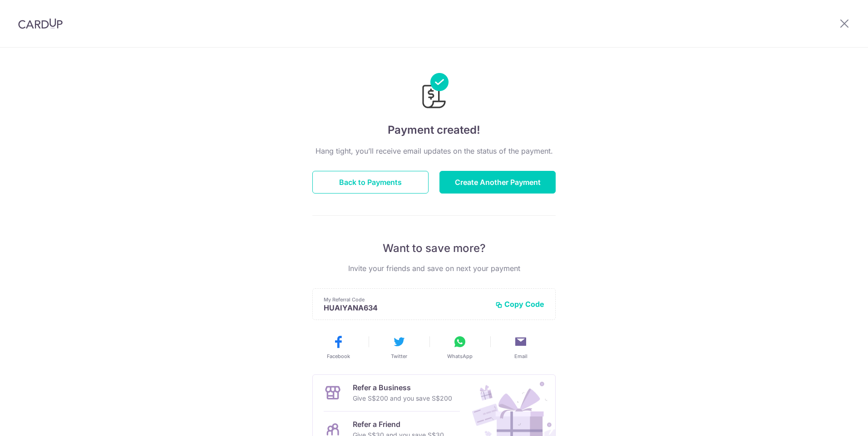 This screenshot has width=868, height=436. I want to click on span: Facebook, so click(338, 356).